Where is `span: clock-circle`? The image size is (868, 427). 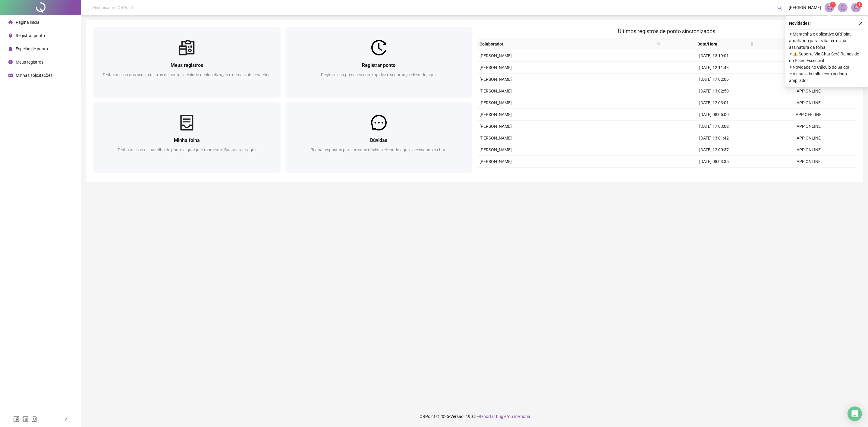 span: clock-circle is located at coordinates (11, 62).